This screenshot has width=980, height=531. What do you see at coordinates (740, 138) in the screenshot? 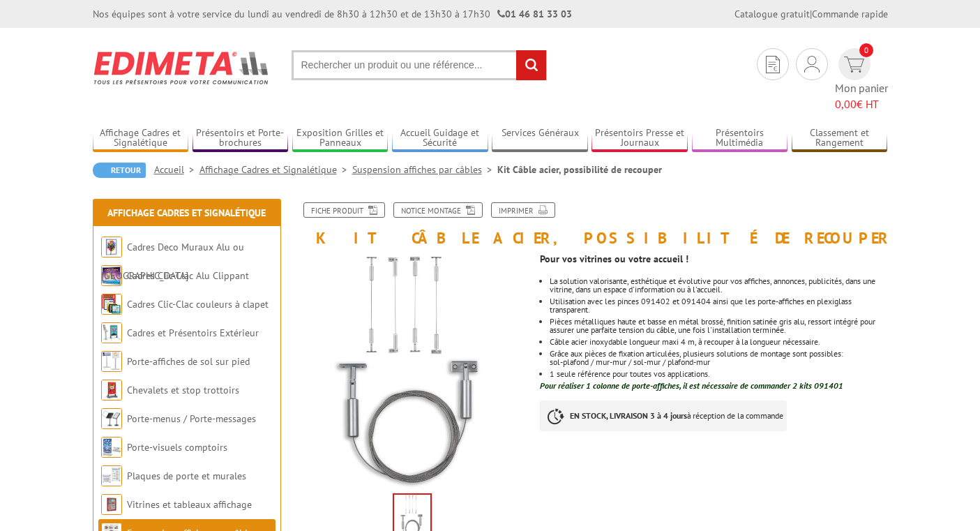
I see `a: Présentoirs Multimédia` at bounding box center [740, 138].